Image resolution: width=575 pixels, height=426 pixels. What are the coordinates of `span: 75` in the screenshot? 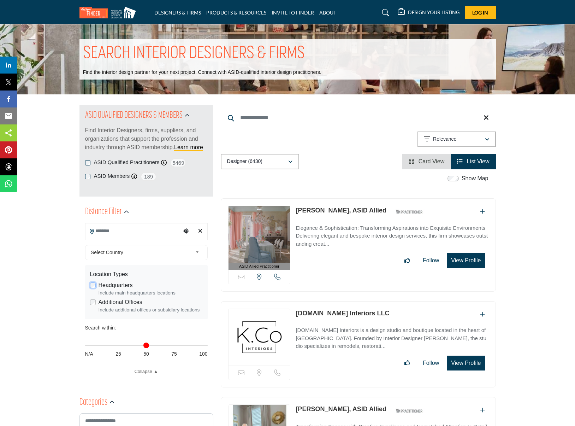 It's located at (174, 354).